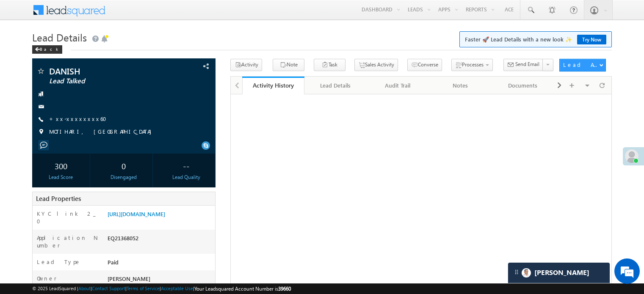 This screenshot has width=644, height=294. I want to click on span: Your Leadsquared Account Number is, so click(243, 289).